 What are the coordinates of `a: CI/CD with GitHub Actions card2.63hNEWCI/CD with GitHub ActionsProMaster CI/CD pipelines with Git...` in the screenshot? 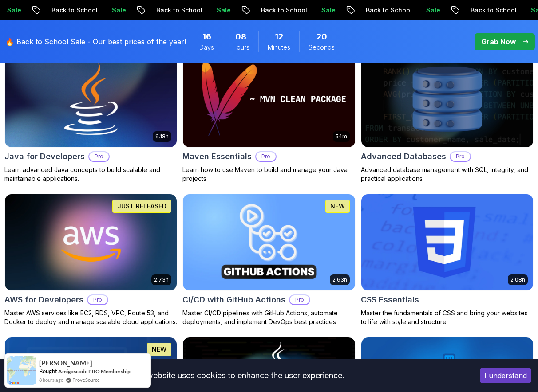 It's located at (269, 260).